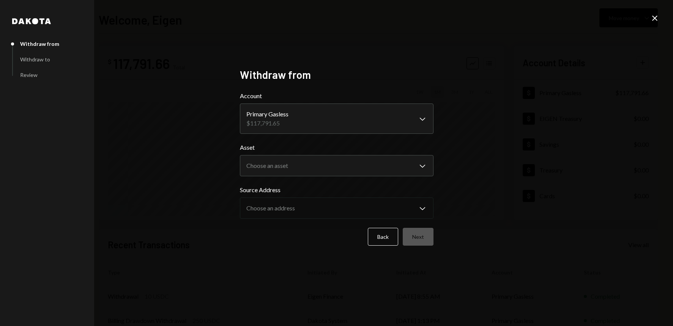  I want to click on button: Back, so click(383, 237).